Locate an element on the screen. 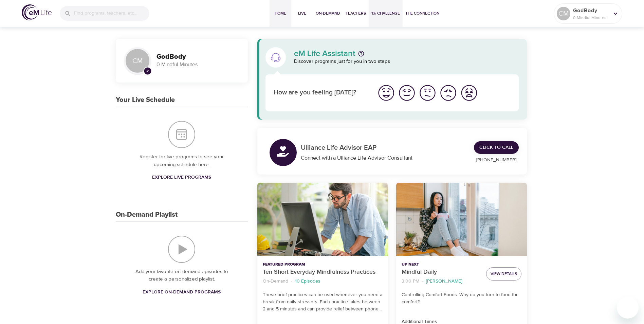 This screenshot has height=324, width=644. p: eM Life Assistant is located at coordinates (324, 54).